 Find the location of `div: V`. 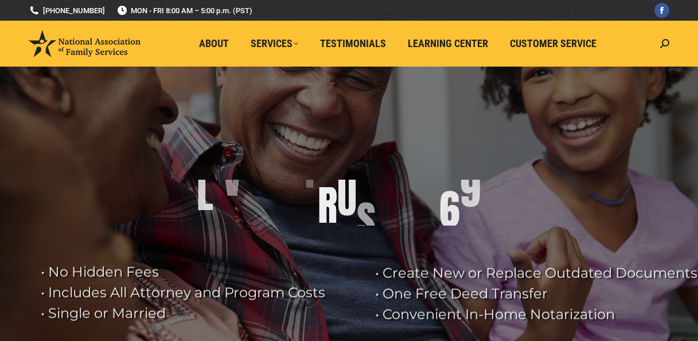

div: V is located at coordinates (232, 178).